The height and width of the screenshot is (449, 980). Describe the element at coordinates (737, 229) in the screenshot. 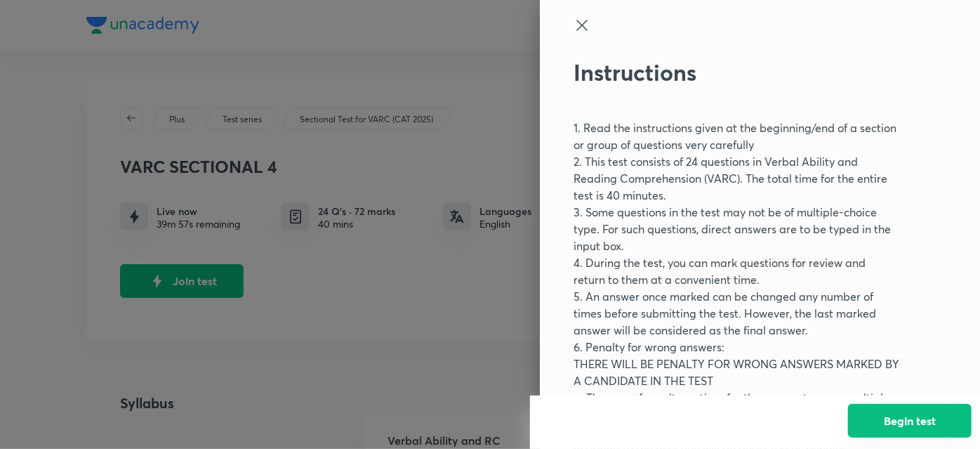

I see `p: 3. Some questions in the test may not be of multiple-choice type. For such questions, direct answ...` at that location.